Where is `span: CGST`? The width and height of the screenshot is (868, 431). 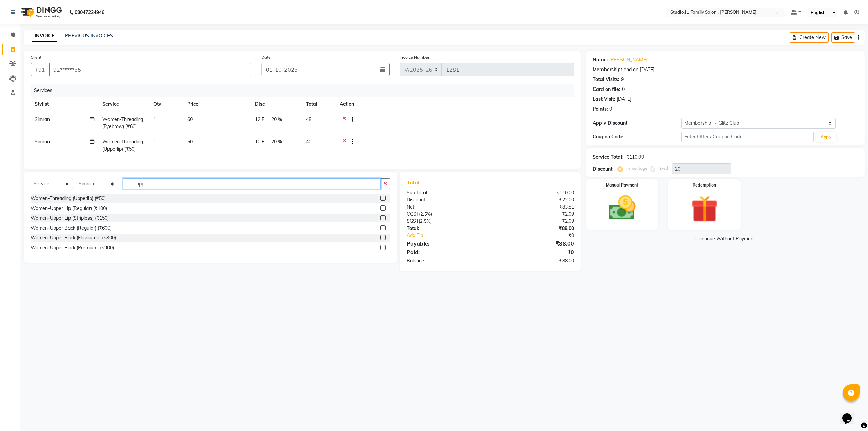 span: CGST is located at coordinates (413, 214).